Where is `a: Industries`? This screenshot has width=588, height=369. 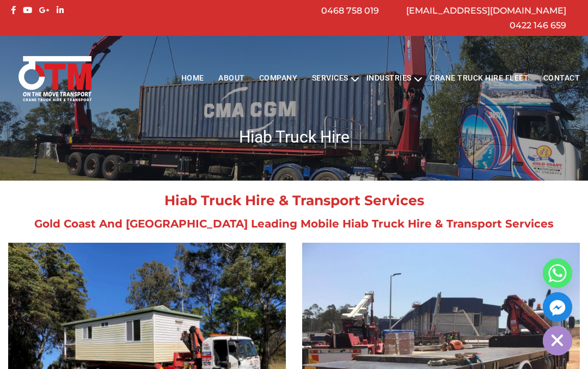
a: Industries is located at coordinates (389, 79).